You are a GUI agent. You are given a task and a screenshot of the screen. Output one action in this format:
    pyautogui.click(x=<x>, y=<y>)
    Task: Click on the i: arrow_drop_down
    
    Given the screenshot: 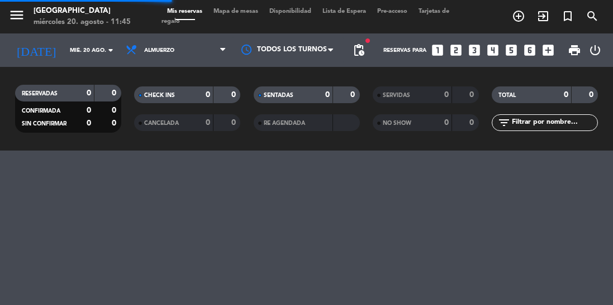 What is the action you would take?
    pyautogui.click(x=111, y=50)
    